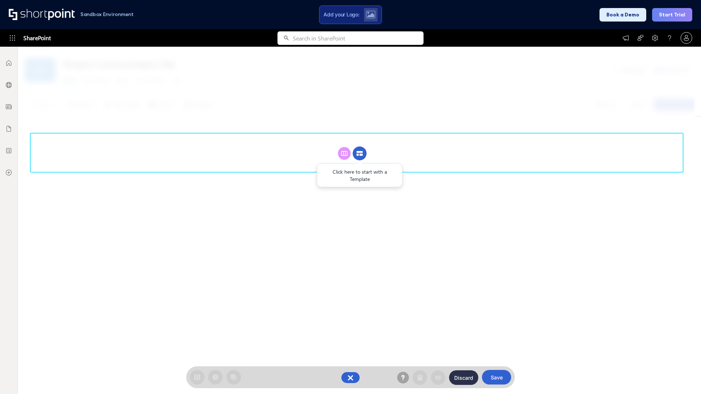 This screenshot has height=394, width=701. What do you see at coordinates (464, 378) in the screenshot?
I see `button: Discard` at bounding box center [464, 378].